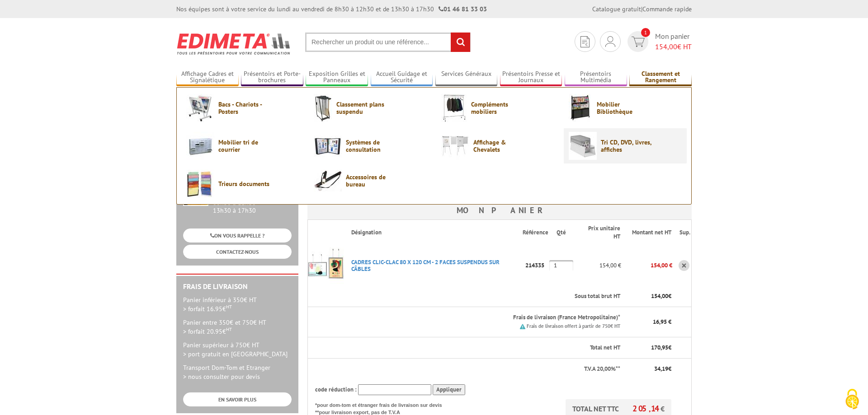 The height and width of the screenshot is (415, 868). Describe the element at coordinates (243, 108) in the screenshot. I see `a: Bacs - Chariots - Posters` at that location.